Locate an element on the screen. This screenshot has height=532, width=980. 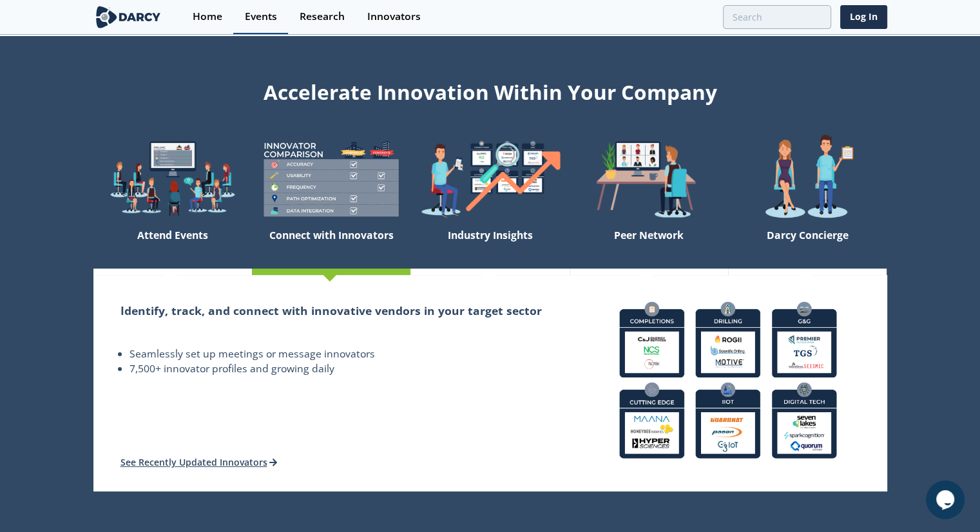
div: Research is located at coordinates (322, 17).